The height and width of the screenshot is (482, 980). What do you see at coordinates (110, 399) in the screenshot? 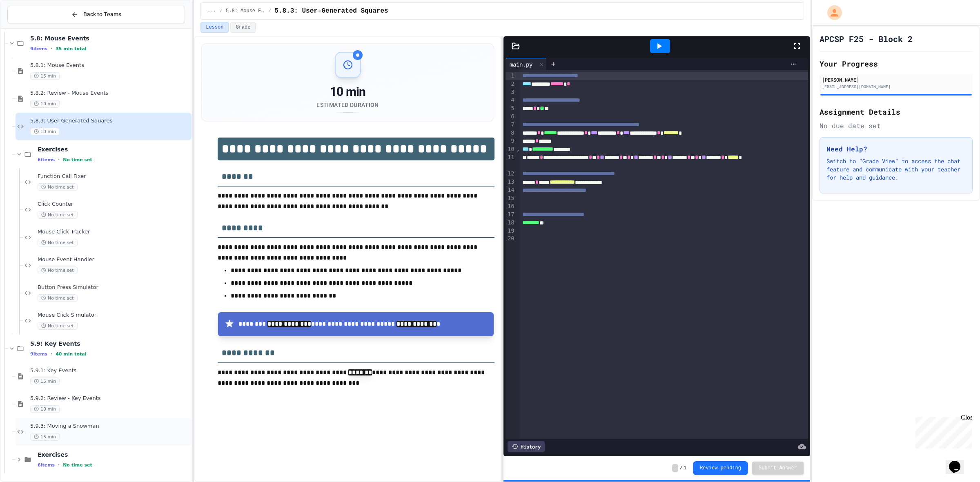
I see `span: 5.9.2: Review - Key Events` at bounding box center [110, 399].